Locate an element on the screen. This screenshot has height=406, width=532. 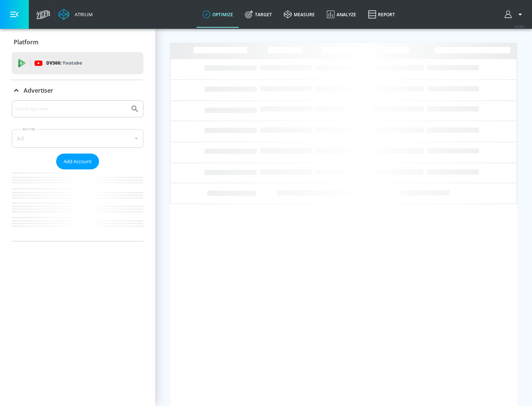
p: DV360: is located at coordinates (64, 63).